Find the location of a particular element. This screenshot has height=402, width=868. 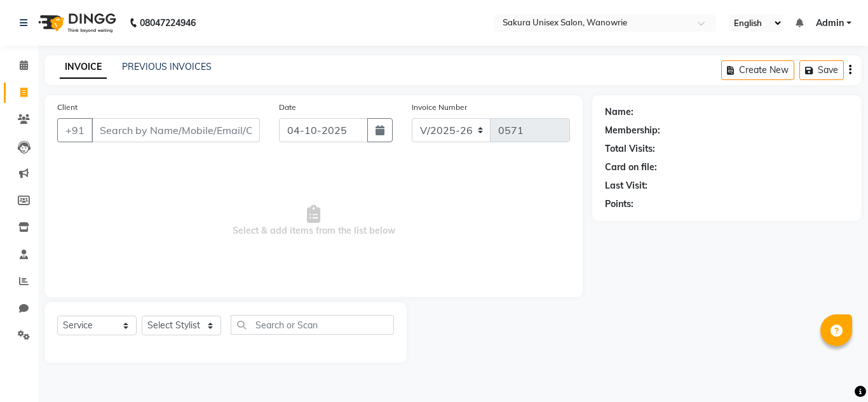

div: Name: is located at coordinates (619, 112).